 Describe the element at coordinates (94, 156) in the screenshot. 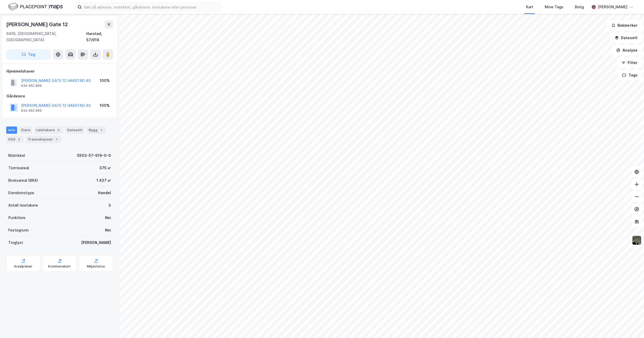

I see `div: 5503-57-919-0-0` at that location.